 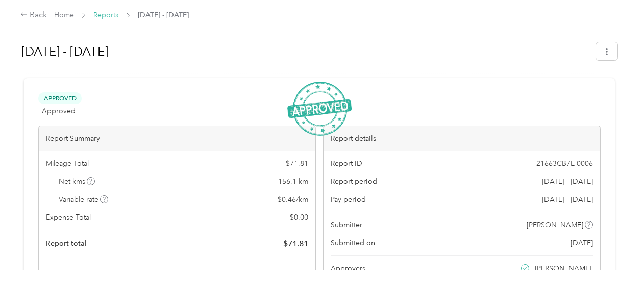 What do you see at coordinates (346, 225) in the screenshot?
I see `span: Submitter` at bounding box center [346, 225].